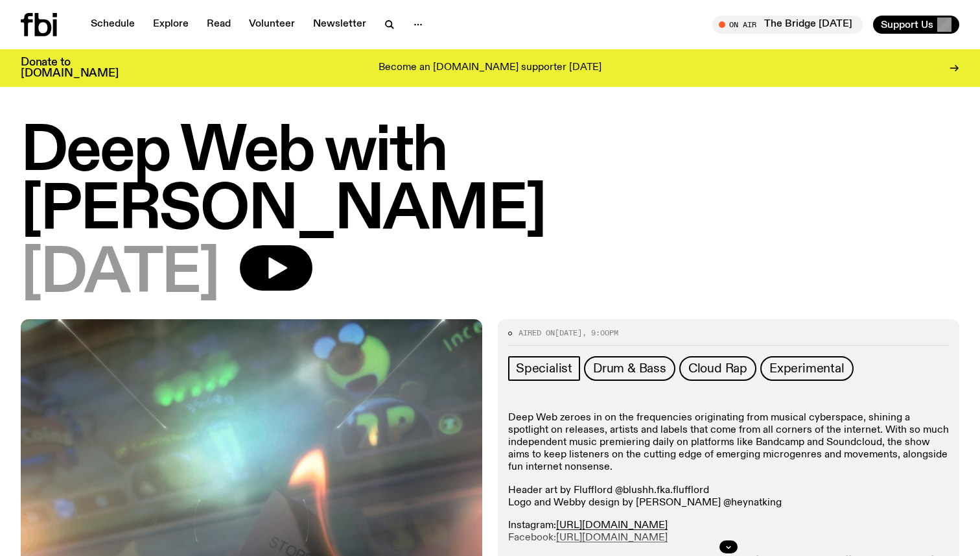 The height and width of the screenshot is (556, 980). I want to click on span: Experimental, so click(807, 368).